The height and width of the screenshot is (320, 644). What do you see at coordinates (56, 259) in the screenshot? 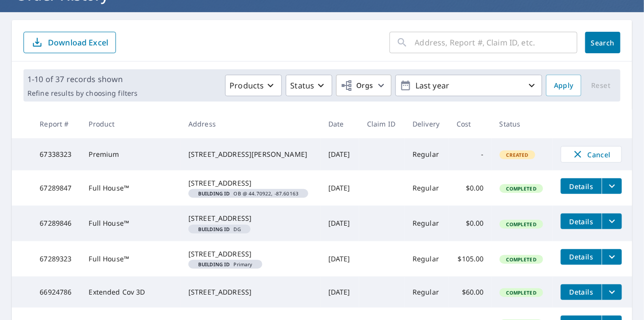
I see `td: 67289323` at bounding box center [56, 259].